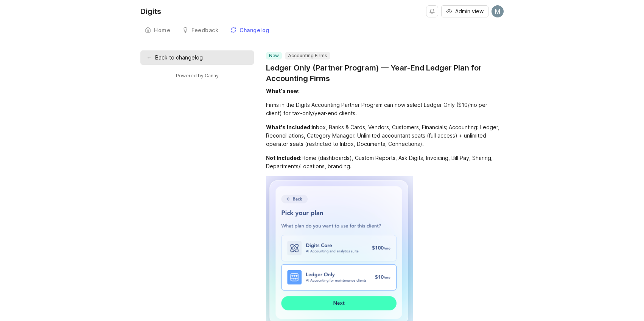 This screenshot has width=644, height=321. I want to click on a: Changelog, so click(250, 30).